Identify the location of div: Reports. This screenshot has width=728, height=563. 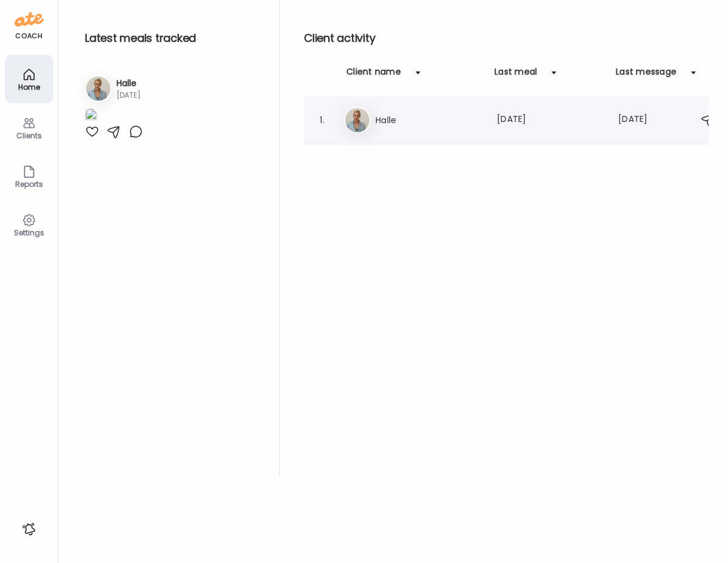
(29, 184).